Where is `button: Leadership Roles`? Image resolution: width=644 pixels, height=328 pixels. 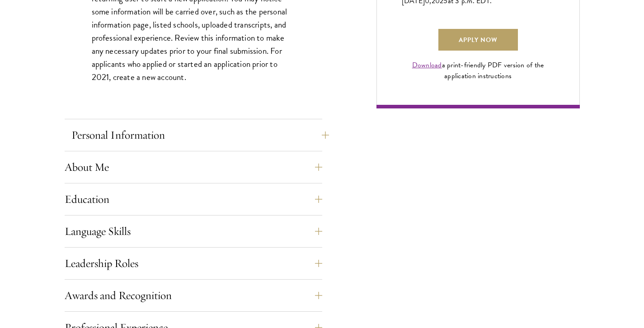
button: Leadership Roles is located at coordinates (193, 264).